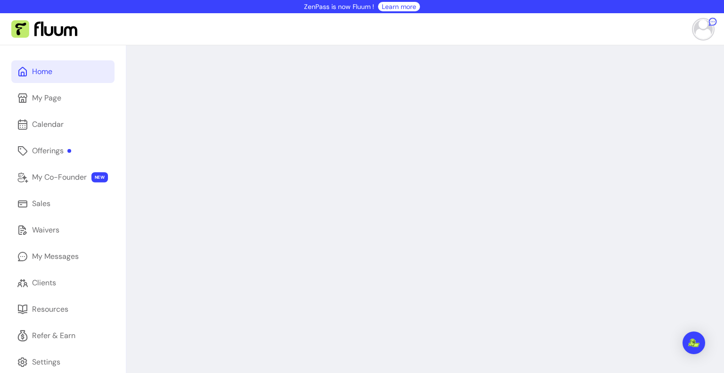 The image size is (724, 373). I want to click on p: ZenPass is now Fluum !, so click(339, 7).